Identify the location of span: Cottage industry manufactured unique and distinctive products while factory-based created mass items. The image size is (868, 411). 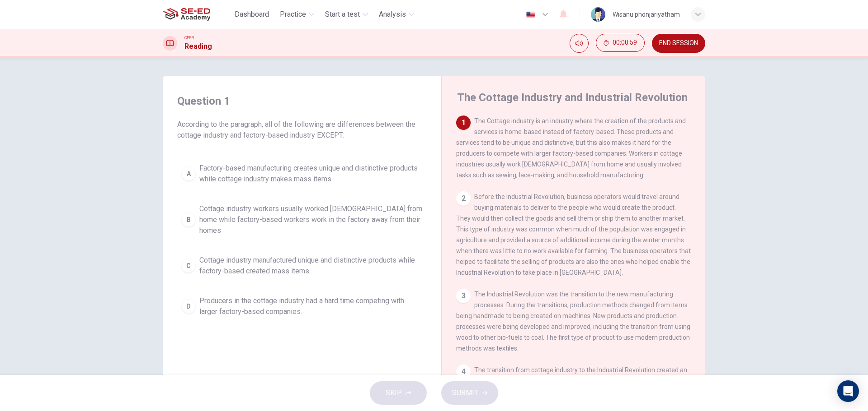
(311, 266).